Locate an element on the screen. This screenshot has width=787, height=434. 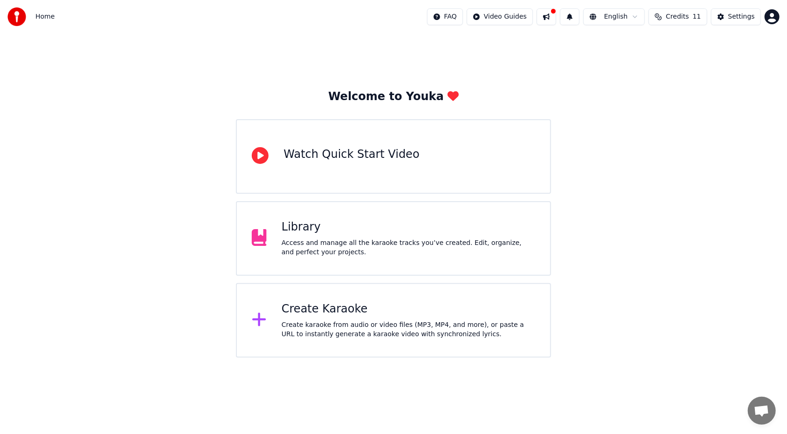
div: Settings is located at coordinates (741, 17).